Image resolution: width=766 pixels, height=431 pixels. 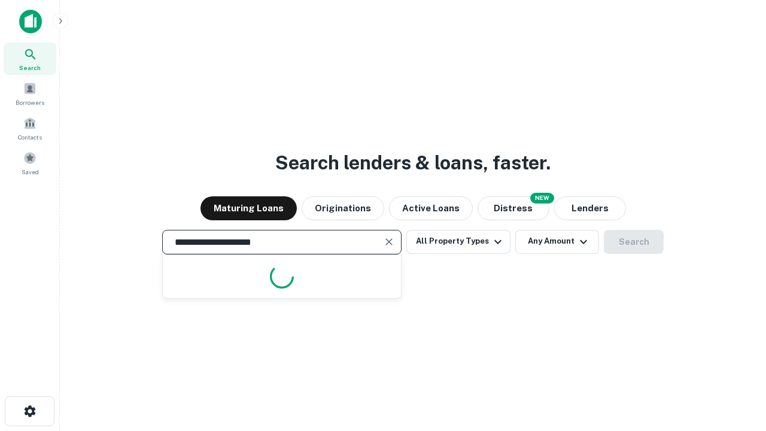 I want to click on a: Saved, so click(x=30, y=163).